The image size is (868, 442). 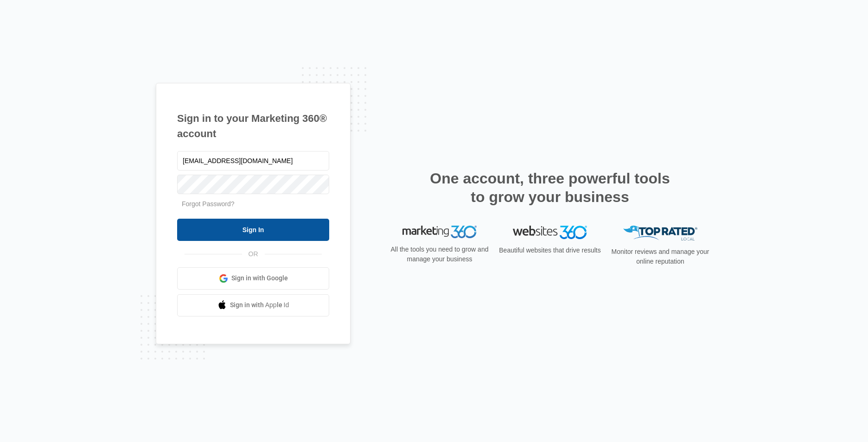 I want to click on img: Marketing 360, so click(x=440, y=232).